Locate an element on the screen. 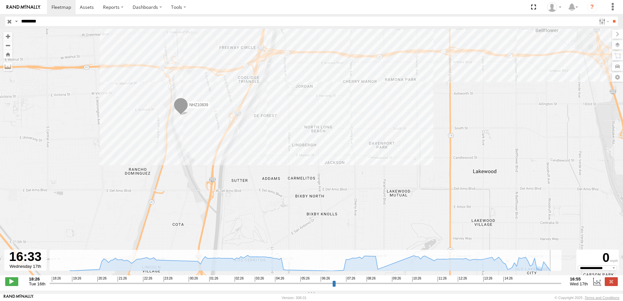 This screenshot has height=301, width=623. label: Play/Stop is located at coordinates (12, 281).